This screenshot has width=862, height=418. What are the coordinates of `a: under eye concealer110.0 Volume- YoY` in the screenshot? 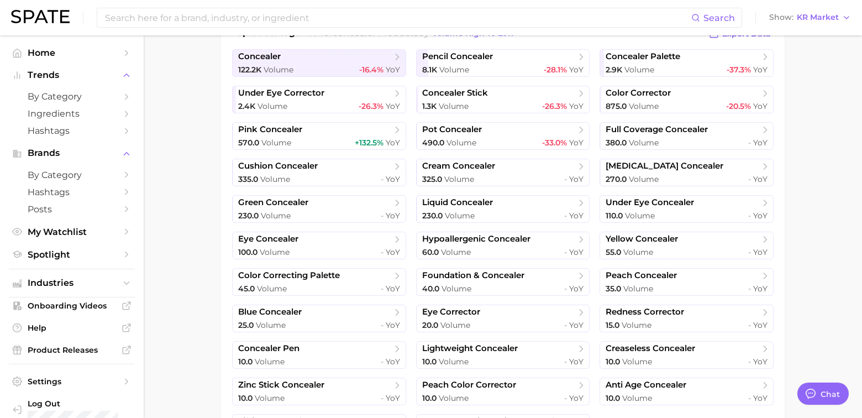 It's located at (686, 209).